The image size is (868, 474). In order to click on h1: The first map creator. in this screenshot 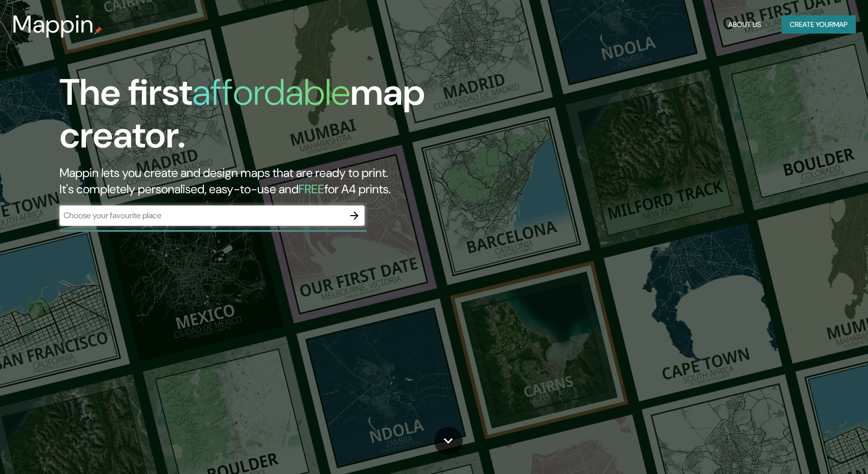, I will do `click(277, 118)`.